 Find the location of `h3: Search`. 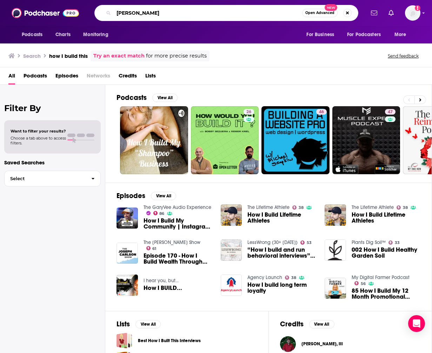

h3: Search is located at coordinates (32, 56).